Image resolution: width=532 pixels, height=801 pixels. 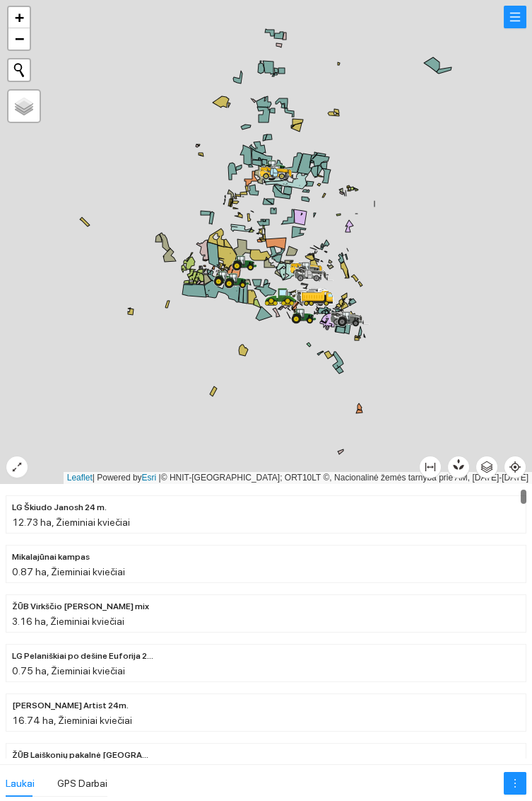 What do you see at coordinates (51, 557) in the screenshot?
I see `span: Mikalajūnai kampas` at bounding box center [51, 557].